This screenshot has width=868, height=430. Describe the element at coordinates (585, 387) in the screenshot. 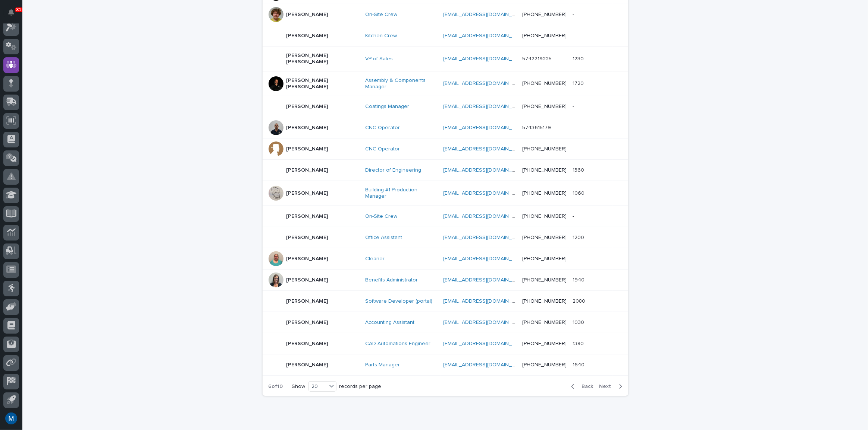

I see `span: Back` at that location.